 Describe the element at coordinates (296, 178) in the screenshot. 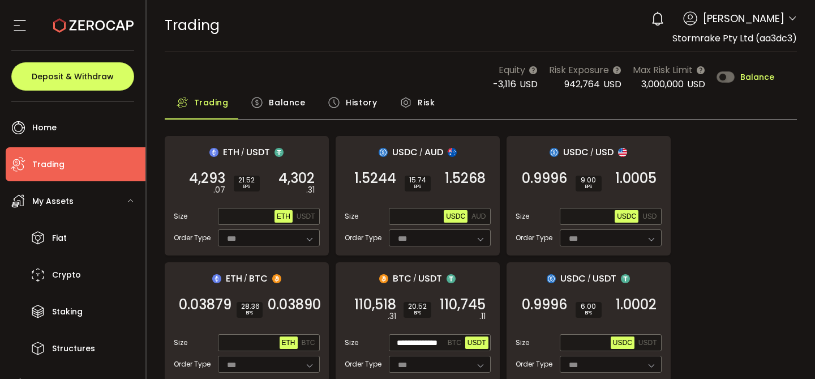

I see `span: 4,302` at that location.